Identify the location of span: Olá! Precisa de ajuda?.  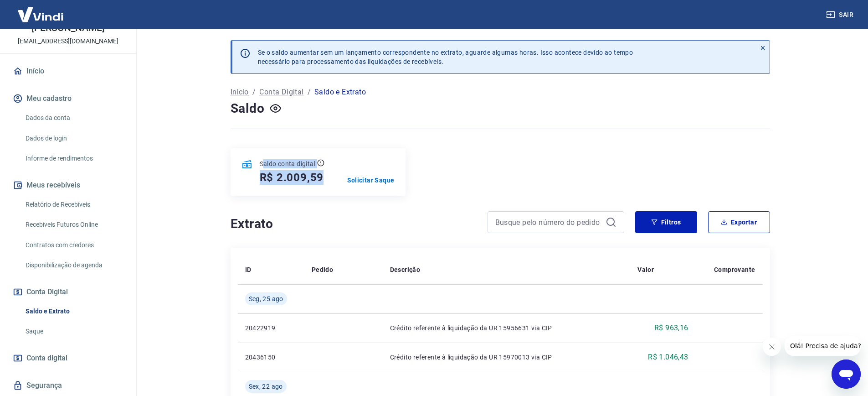
(41, 10).